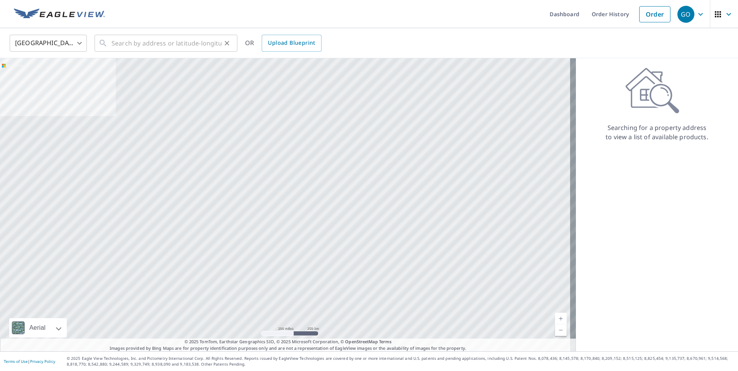  I want to click on a: OpenStreetMap, so click(361, 342).